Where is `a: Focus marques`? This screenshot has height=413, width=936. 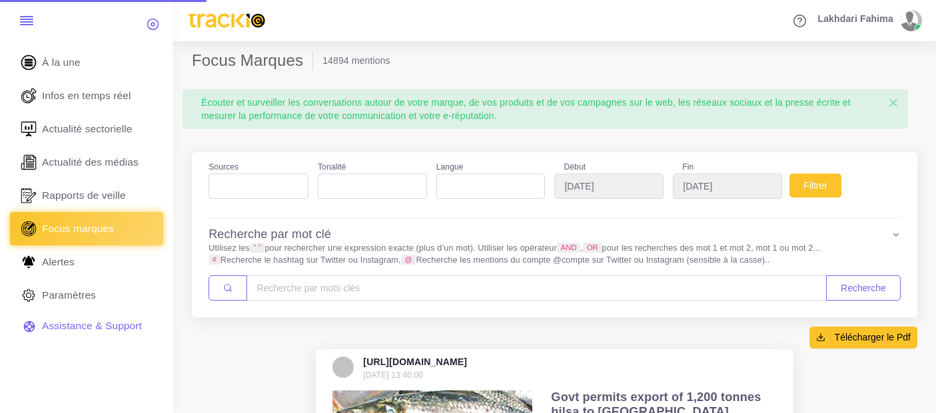 a: Focus marques is located at coordinates (87, 229).